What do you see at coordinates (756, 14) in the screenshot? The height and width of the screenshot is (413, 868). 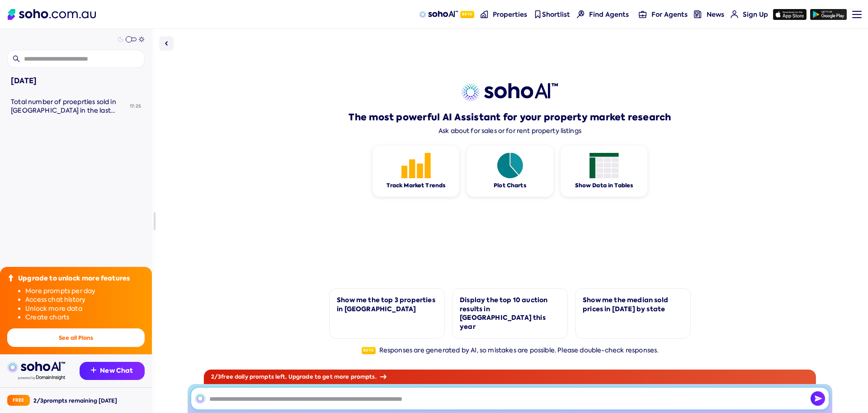 I see `span: Sign Up` at bounding box center [756, 14].